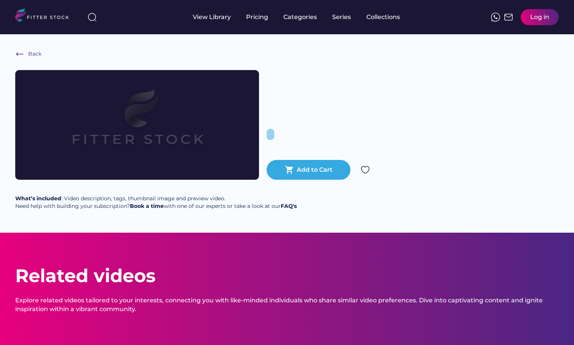 This screenshot has height=345, width=574. What do you see at coordinates (539, 17) in the screenshot?
I see `div: Log in` at bounding box center [539, 17].